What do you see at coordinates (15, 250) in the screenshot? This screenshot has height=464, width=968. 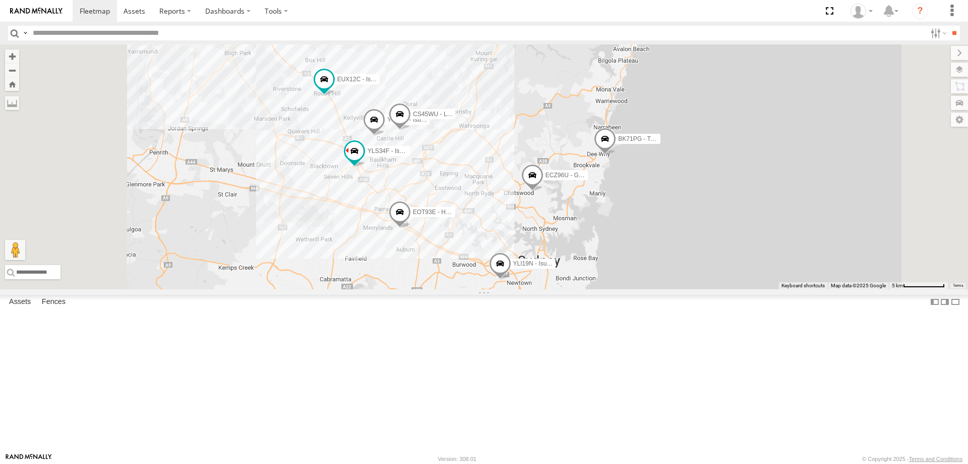 I see `button: Drag Pegman onto the map to open Street View` at bounding box center [15, 250].